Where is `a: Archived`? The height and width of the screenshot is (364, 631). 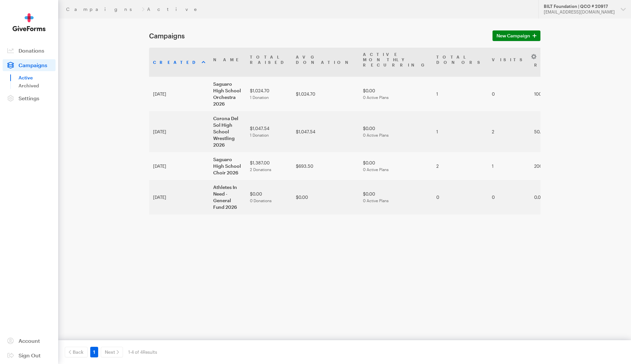
a: Archived is located at coordinates (37, 86).